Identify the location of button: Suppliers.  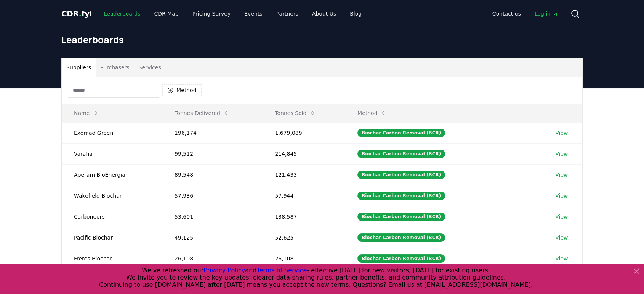
(79, 67).